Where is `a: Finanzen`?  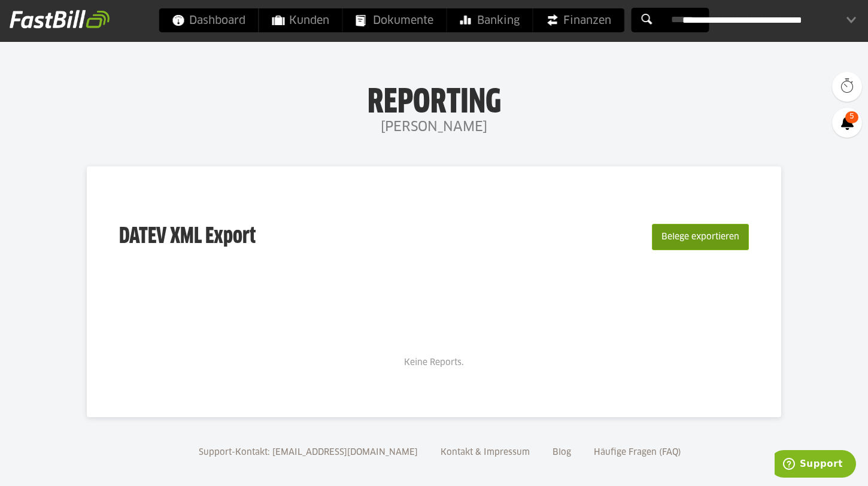 a: Finanzen is located at coordinates (579, 20).